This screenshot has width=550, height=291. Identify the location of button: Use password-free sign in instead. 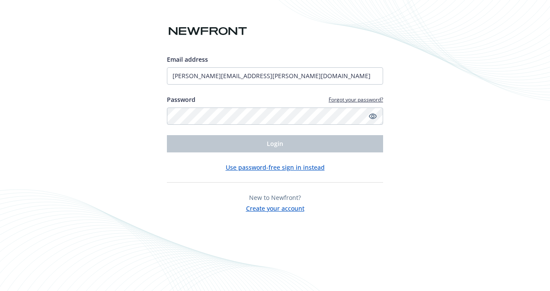
(275, 167).